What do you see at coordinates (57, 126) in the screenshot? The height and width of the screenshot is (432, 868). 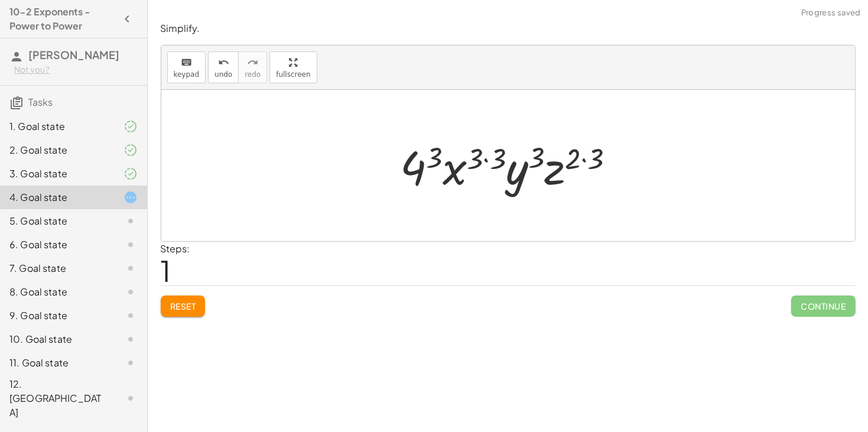 I see `div: 1. Goal state` at bounding box center [57, 126].